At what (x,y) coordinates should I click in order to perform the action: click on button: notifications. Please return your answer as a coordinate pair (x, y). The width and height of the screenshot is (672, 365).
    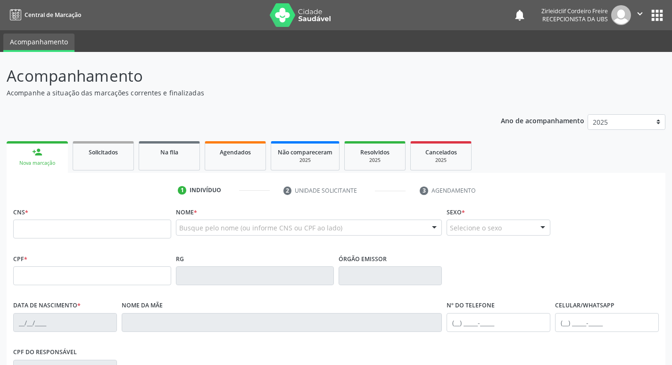
    Looking at the image, I should click on (520, 15).